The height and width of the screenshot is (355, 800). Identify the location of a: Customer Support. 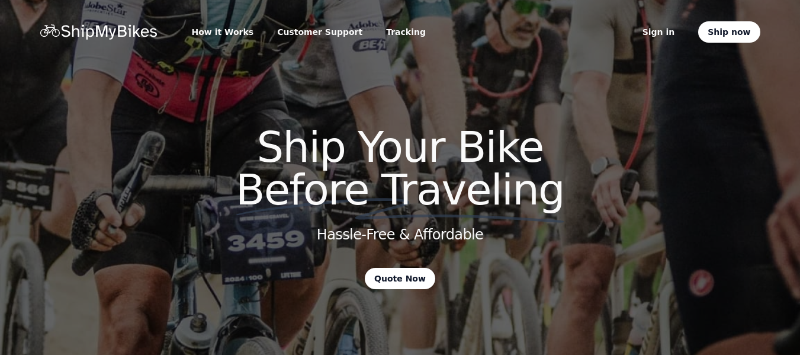
(320, 32).